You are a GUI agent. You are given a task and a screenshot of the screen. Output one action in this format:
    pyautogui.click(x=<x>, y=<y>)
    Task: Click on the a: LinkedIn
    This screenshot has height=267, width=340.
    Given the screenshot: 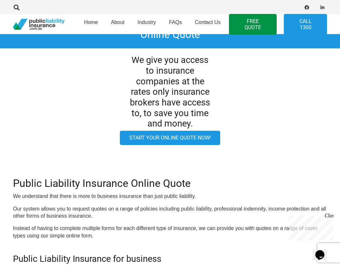 What is the action you would take?
    pyautogui.click(x=322, y=7)
    